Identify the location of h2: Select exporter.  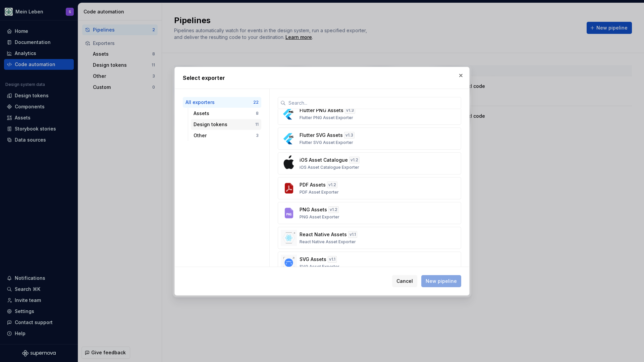
(322, 78).